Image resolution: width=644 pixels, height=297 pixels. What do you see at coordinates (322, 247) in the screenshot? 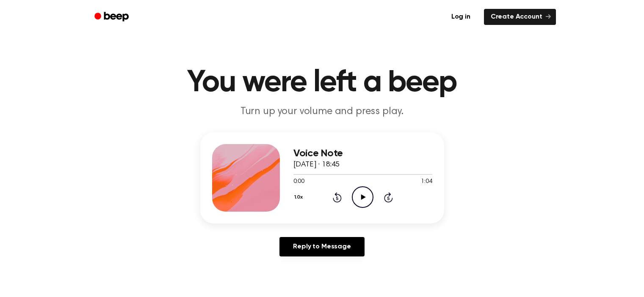
I see `a: Reply to Message` at bounding box center [322, 247].